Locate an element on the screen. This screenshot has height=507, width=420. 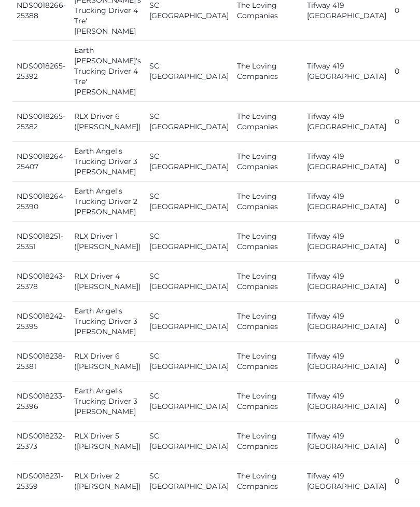
td: NDS0018238-25381 is located at coordinates (41, 361).